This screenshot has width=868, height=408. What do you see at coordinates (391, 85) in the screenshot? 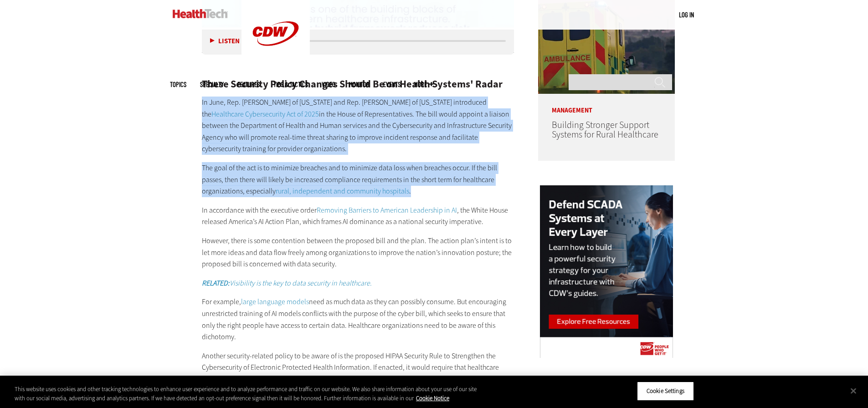
I see `a: Events` at bounding box center [391, 85].